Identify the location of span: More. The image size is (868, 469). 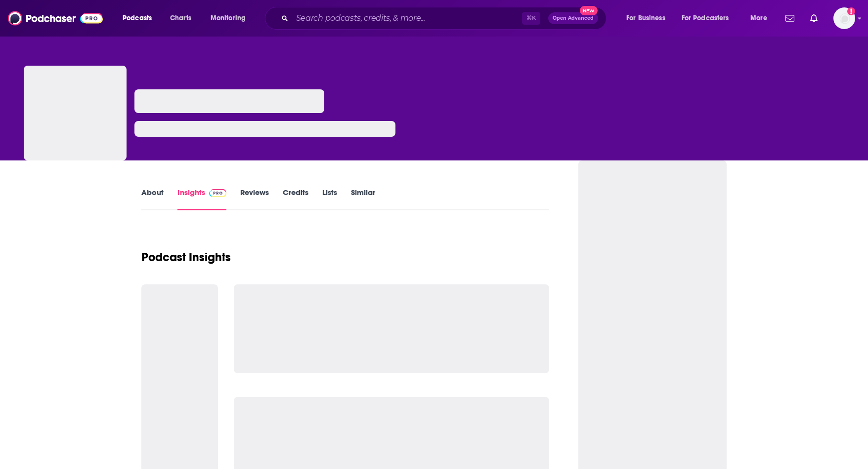
(759, 18).